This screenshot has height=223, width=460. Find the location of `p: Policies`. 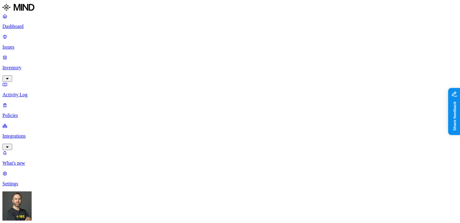

p: Policies is located at coordinates (230, 116).